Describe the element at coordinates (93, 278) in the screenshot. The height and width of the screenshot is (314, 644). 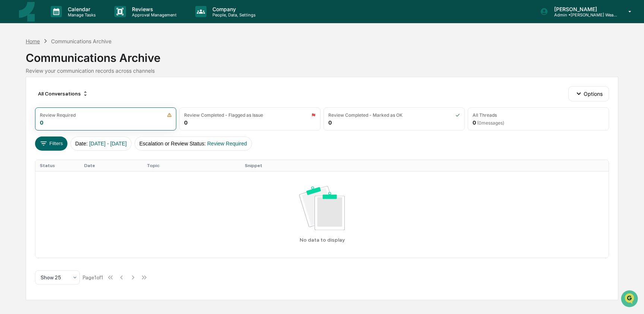
I see `div: Page 1 of 1` at that location.